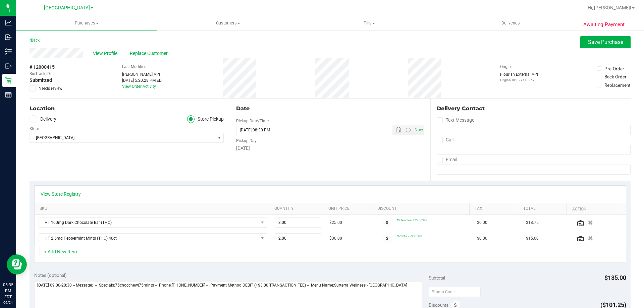  I want to click on input: 2.00, so click(298, 238).